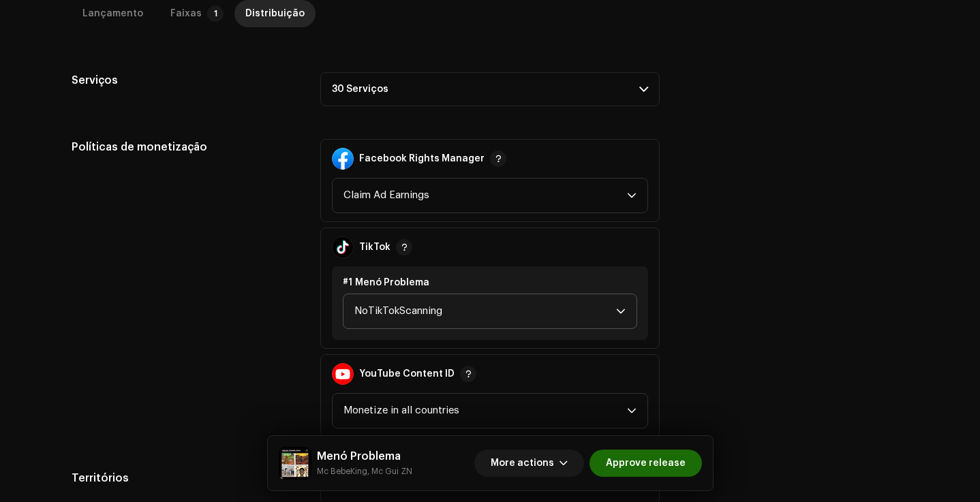 This screenshot has height=502, width=980. Describe the element at coordinates (375, 248) in the screenshot. I see `strong: TikTok` at that location.